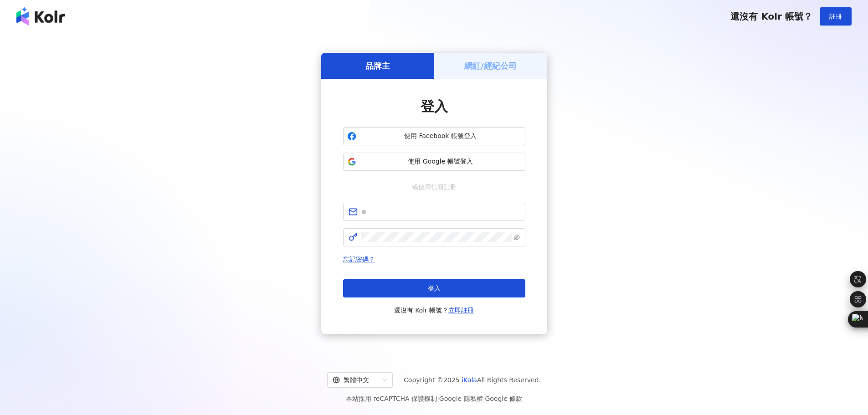  I want to click on span: 使用 Facebook 帳號登入, so click(441, 136).